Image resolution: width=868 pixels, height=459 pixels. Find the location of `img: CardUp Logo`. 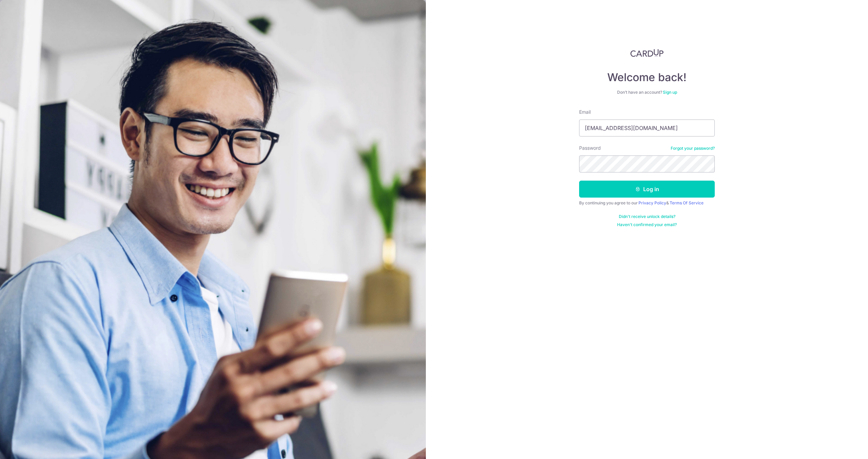

img: CardUp Logo is located at coordinates (647, 53).